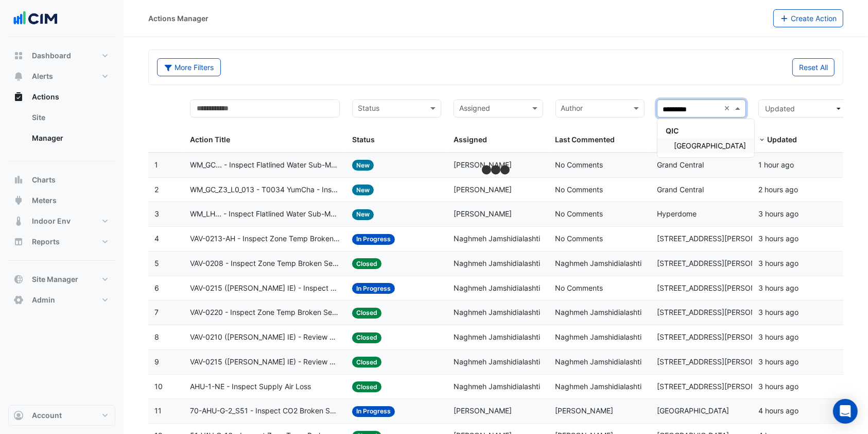  I want to click on span: Account, so click(47, 415).